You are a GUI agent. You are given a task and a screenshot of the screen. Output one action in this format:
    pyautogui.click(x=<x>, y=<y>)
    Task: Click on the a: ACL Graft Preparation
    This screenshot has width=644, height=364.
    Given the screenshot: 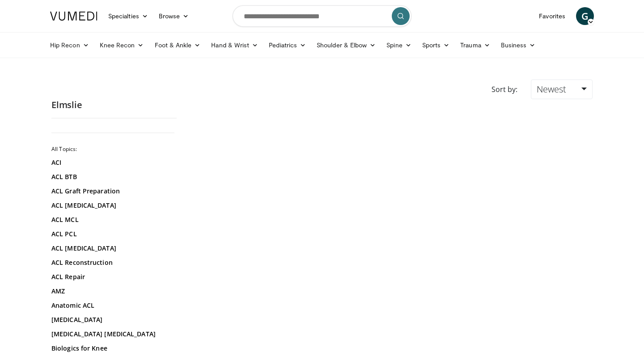 What is the action you would take?
    pyautogui.click(x=112, y=191)
    